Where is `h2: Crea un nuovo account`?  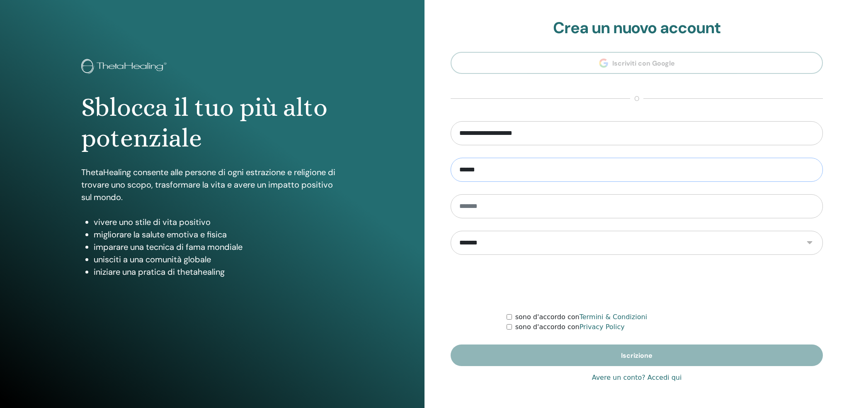 h2: Crea un nuovo account is located at coordinates (637, 28).